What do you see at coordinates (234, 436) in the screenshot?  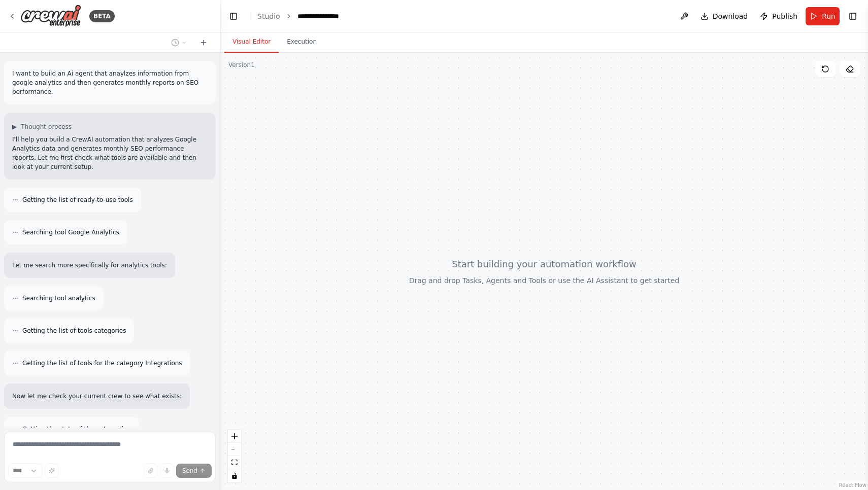 I see `button: zoom in` at bounding box center [234, 436].